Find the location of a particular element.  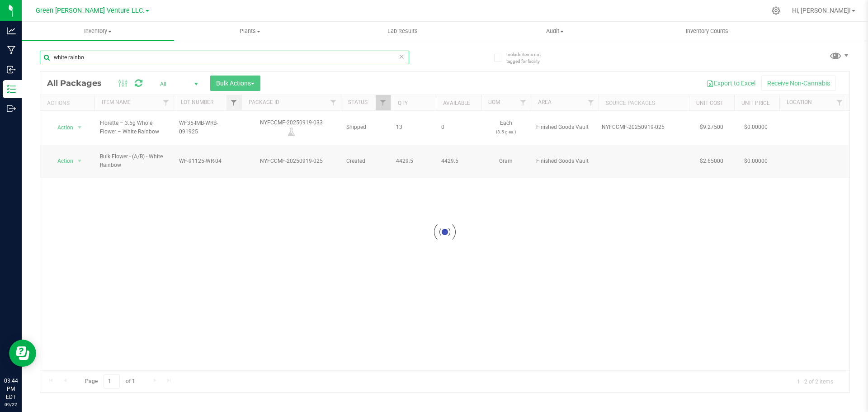

span: Lab Results is located at coordinates (403, 31).